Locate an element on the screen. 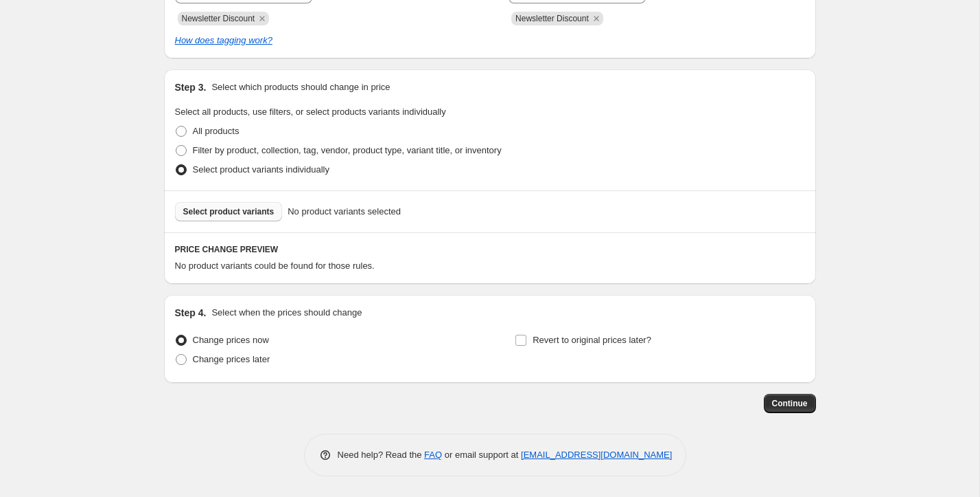 The height and width of the screenshot is (497, 980). span: or email support at is located at coordinates (481, 454).